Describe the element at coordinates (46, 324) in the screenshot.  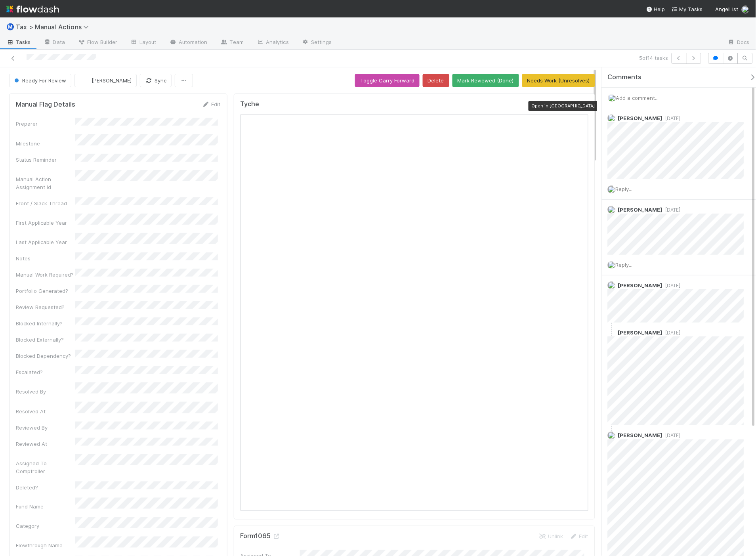
I see `div: Blocked Internally?` at that location.